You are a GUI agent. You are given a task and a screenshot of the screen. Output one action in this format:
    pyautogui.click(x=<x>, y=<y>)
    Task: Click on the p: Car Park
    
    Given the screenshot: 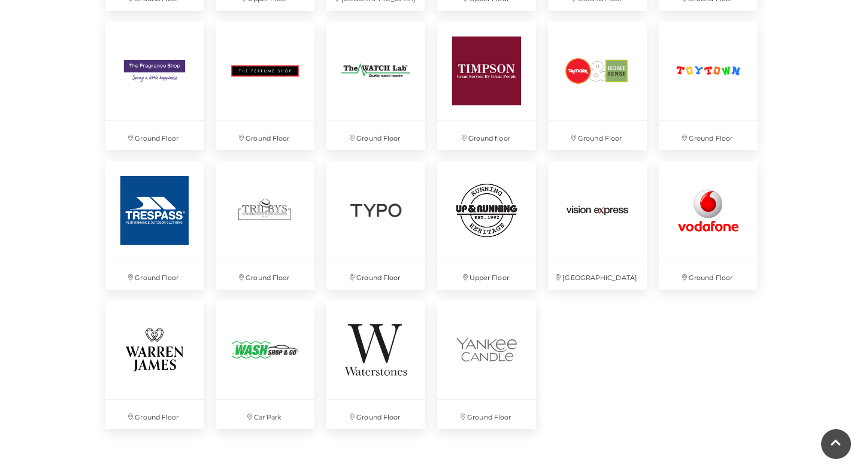 What is the action you would take?
    pyautogui.click(x=265, y=414)
    